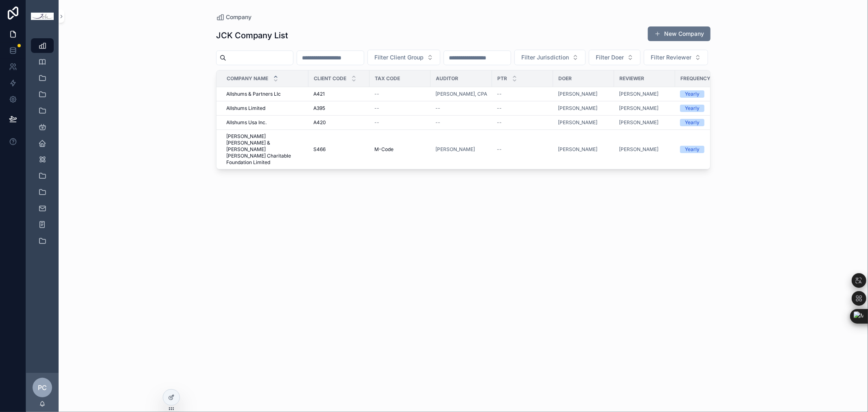  What do you see at coordinates (387, 78) in the screenshot?
I see `span: Tax Code` at bounding box center [387, 78].